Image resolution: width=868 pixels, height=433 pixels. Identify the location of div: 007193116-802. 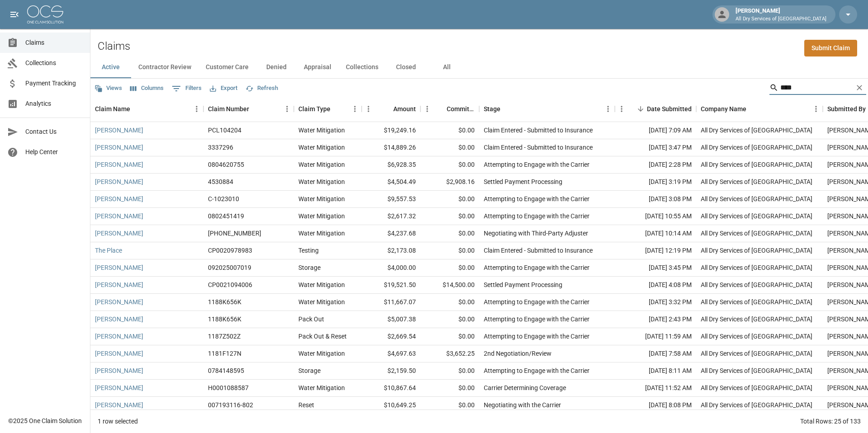
(231, 405).